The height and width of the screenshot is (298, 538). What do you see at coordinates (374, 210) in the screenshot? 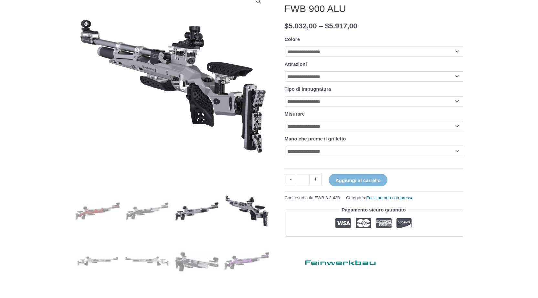
I see `font: Pagamento sicuro garantito` at bounding box center [374, 210].